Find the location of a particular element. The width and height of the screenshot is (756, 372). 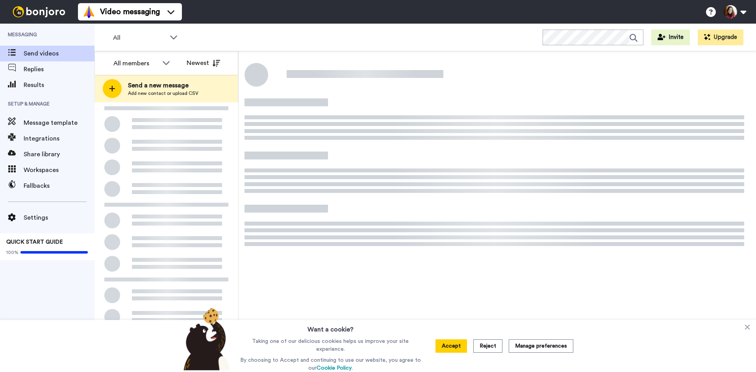

span: Send a new message is located at coordinates (163, 85).